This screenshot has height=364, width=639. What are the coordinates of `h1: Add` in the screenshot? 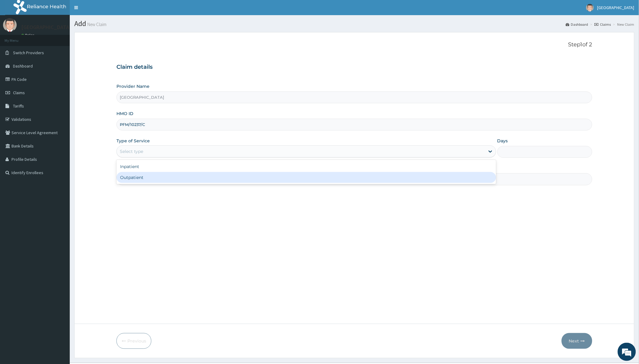 It's located at (354, 23).